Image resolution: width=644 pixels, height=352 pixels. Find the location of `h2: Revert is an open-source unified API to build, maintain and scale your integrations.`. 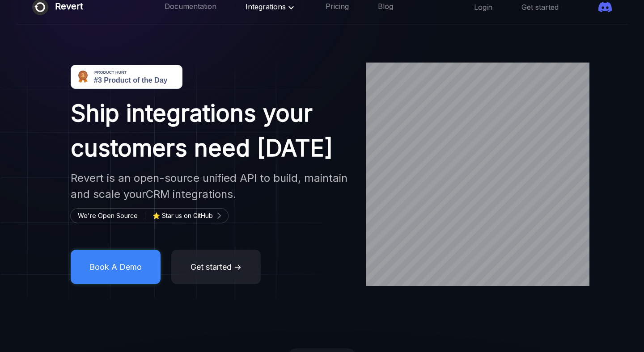

h2: Revert is an open-source unified API to build, maintain and scale your integrations. is located at coordinates (210, 187).